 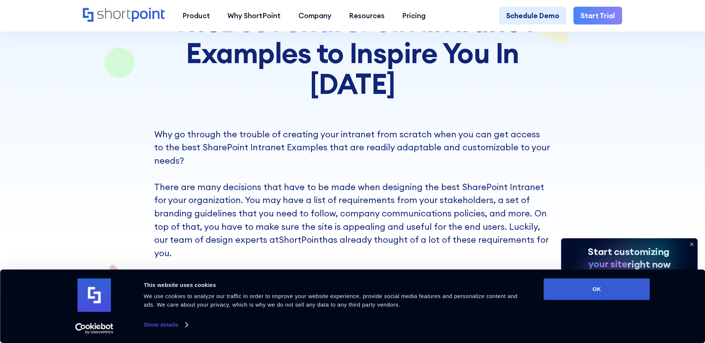 What do you see at coordinates (124, 15) in the screenshot?
I see `a: Home` at bounding box center [124, 15].